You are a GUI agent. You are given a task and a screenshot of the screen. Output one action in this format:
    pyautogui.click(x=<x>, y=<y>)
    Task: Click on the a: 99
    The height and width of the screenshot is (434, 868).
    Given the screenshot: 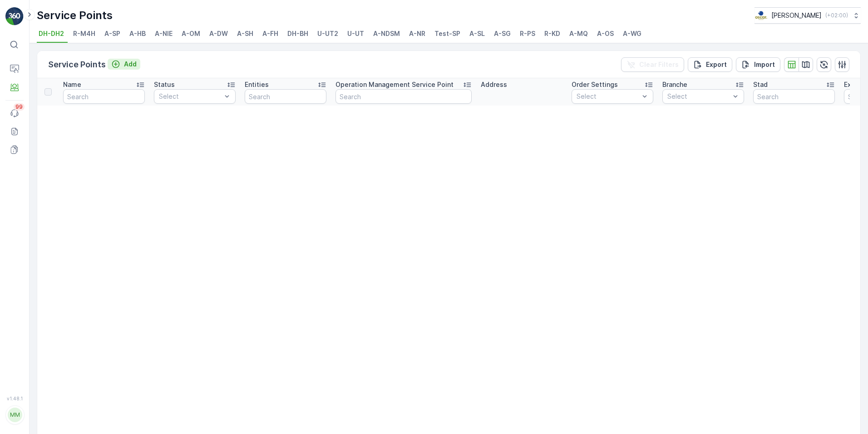 What is the action you would take?
    pyautogui.click(x=14, y=114)
    